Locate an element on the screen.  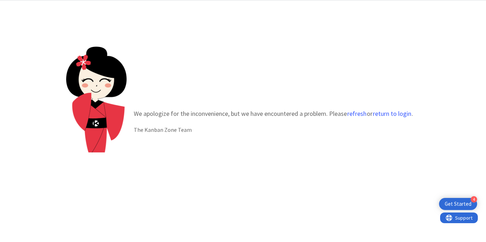
div: The Kanban Zone Team is located at coordinates (273, 130).